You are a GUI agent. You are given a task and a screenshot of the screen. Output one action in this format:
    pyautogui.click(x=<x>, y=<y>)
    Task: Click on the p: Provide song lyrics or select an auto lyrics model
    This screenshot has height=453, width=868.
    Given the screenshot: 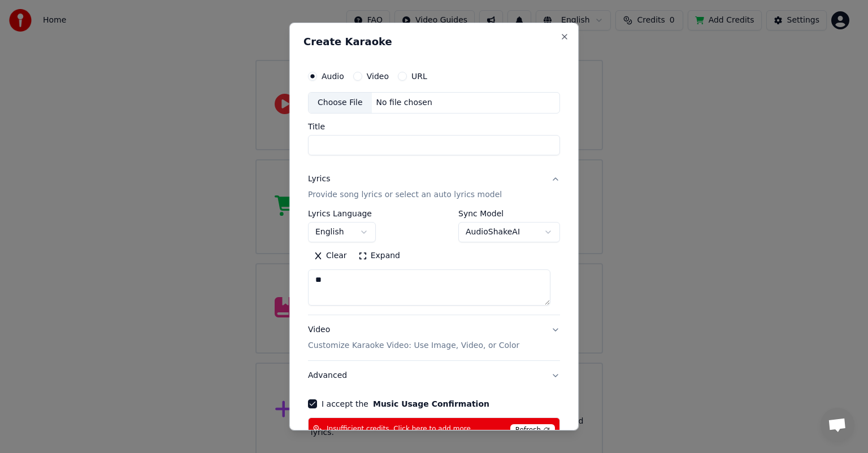 What is the action you would take?
    pyautogui.click(x=405, y=195)
    